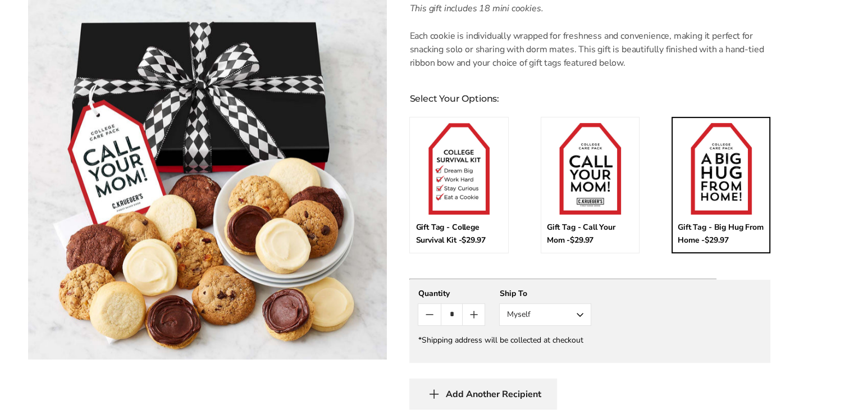 Image resolution: width=854 pixels, height=410 pixels. Describe the element at coordinates (451, 293) in the screenshot. I see `div: Quantity` at that location.